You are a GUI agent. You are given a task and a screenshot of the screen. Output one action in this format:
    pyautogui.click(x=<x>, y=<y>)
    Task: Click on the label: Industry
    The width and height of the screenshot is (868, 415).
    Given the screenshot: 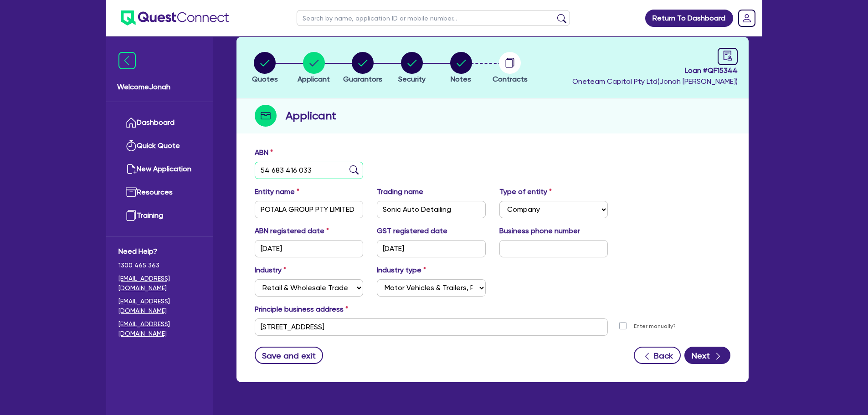 What is the action you would take?
    pyautogui.click(x=270, y=270)
    